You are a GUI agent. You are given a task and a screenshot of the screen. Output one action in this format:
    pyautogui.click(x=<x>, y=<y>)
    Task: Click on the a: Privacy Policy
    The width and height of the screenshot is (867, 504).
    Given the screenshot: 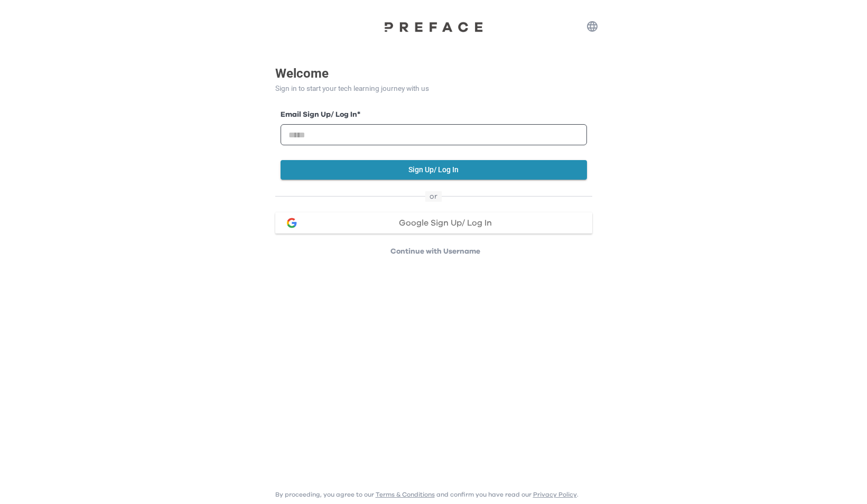 What is the action you would take?
    pyautogui.click(x=555, y=494)
    